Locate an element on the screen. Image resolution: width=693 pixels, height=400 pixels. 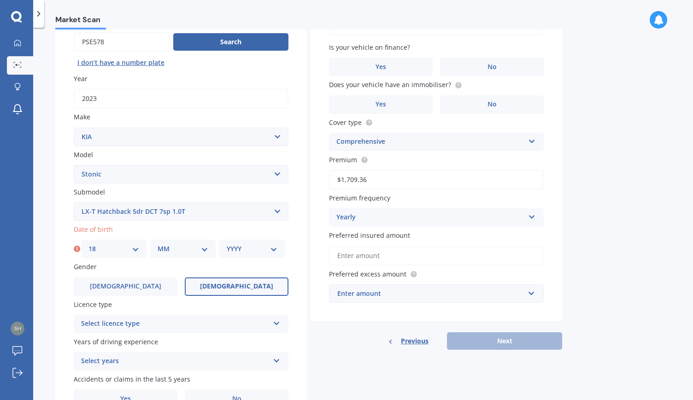
span: Model is located at coordinates (83, 154).